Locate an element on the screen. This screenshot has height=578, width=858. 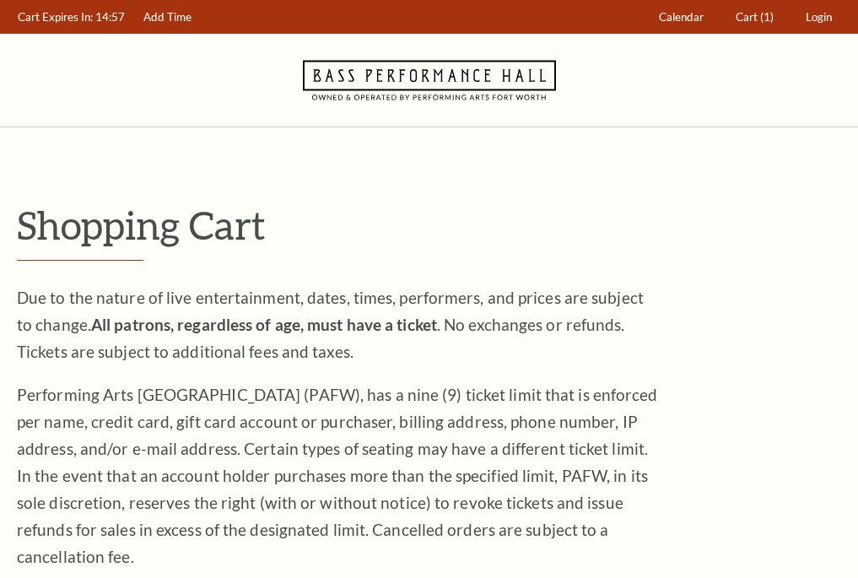
a: Cart (1) is located at coordinates (755, 17).